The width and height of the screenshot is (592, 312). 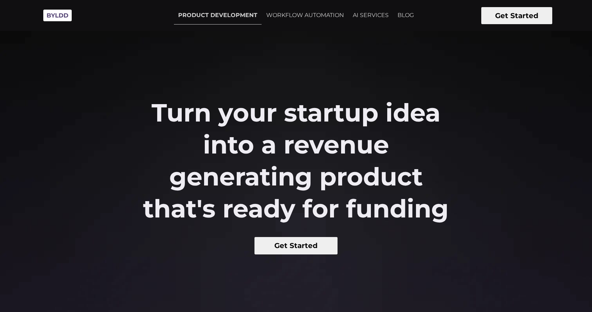 I want to click on a: BLOG, so click(x=406, y=15).